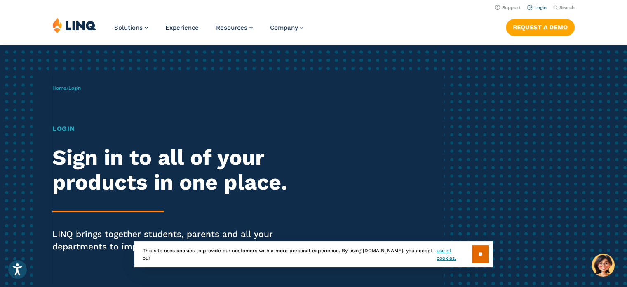  I want to click on span: Resources, so click(232, 28).